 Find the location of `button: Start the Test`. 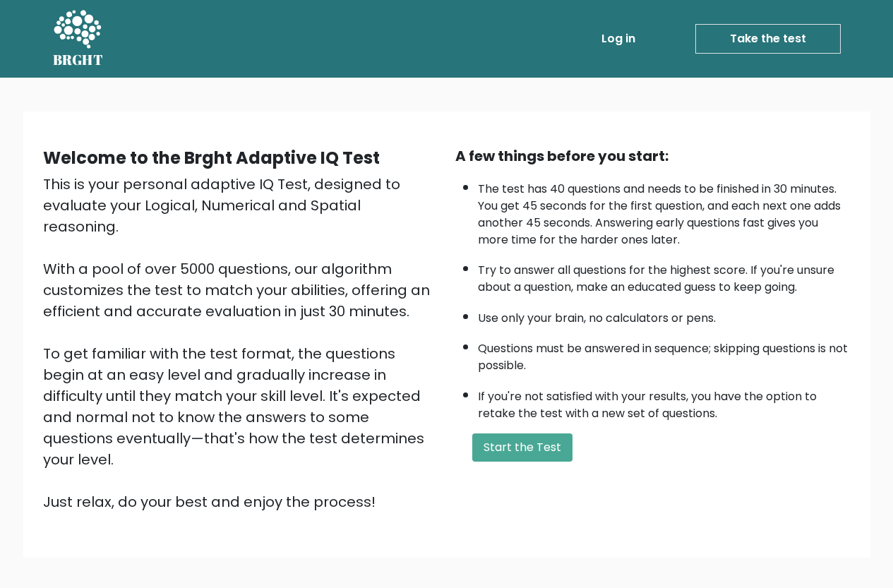

button: Start the Test is located at coordinates (522, 448).